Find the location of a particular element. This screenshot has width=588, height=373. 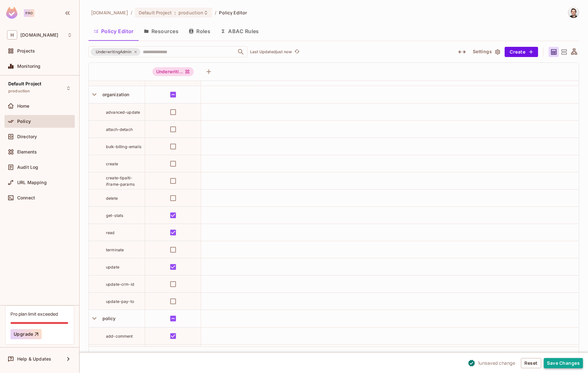

span: update is located at coordinates (113, 267).